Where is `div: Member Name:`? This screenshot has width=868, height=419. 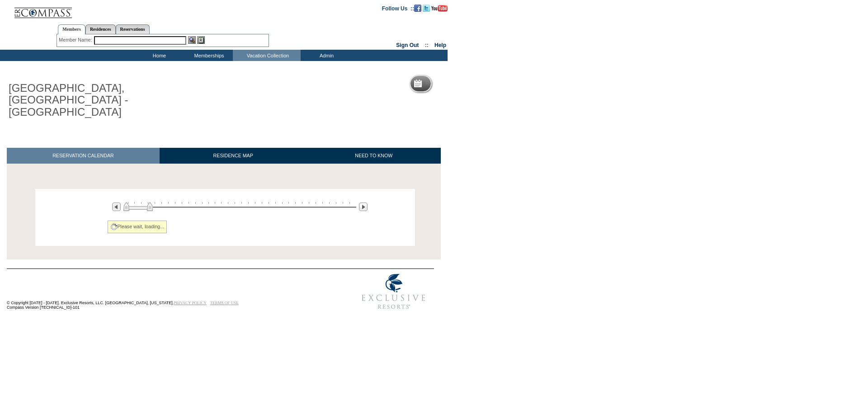
div: Member Name: is located at coordinates (76, 40).